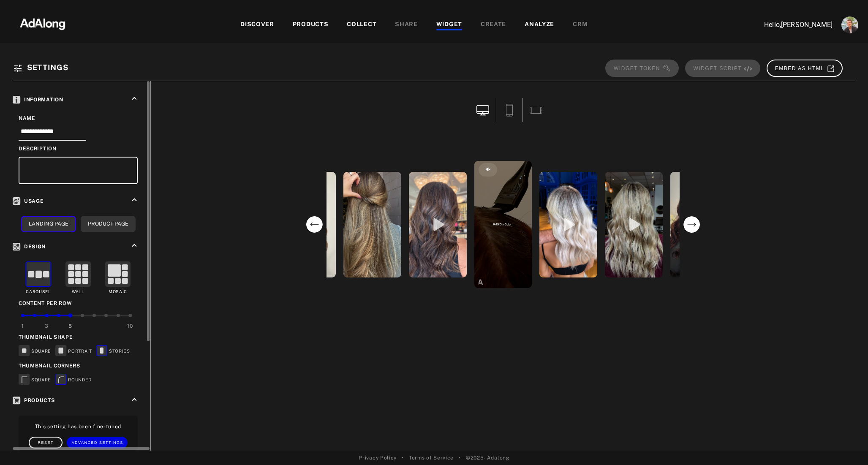 This screenshot has height=465, width=868. What do you see at coordinates (723, 68) in the screenshot?
I see `span: ⚠️ Please save or reset your changes to copy the script` at bounding box center [723, 68].